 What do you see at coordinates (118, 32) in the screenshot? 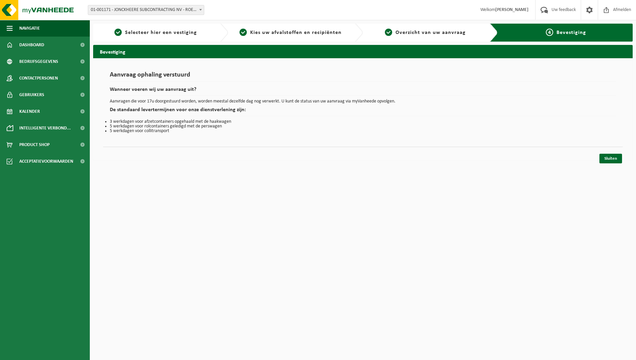
I see `span: 1` at bounding box center [118, 32].